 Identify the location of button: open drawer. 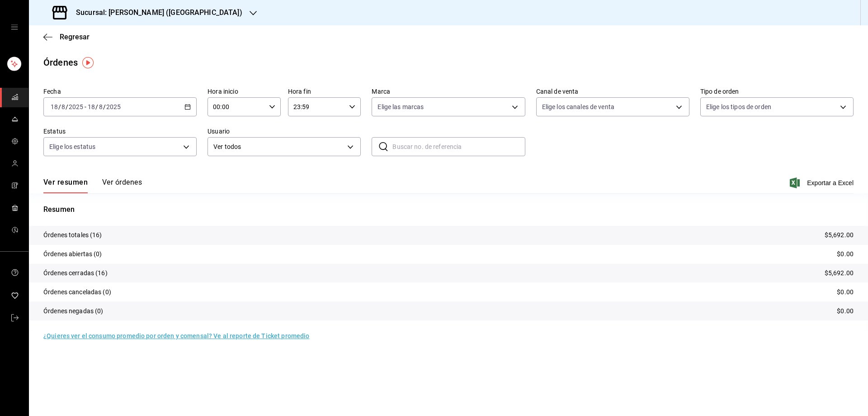
(14, 27).